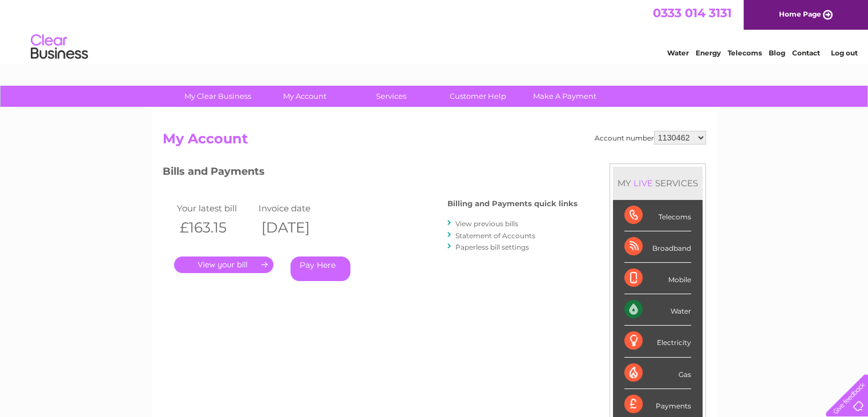 The image size is (868, 417). Describe the element at coordinates (843, 52) in the screenshot. I see `a: Log out` at that location.